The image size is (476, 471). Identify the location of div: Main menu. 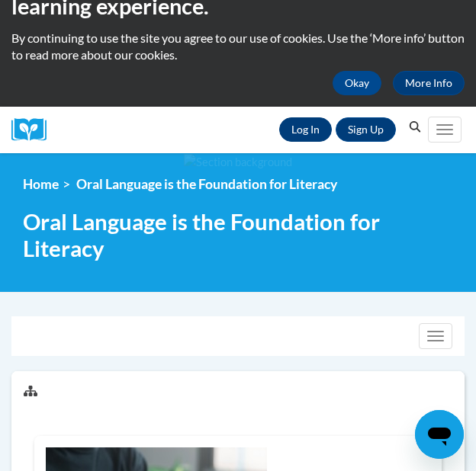
(445, 129).